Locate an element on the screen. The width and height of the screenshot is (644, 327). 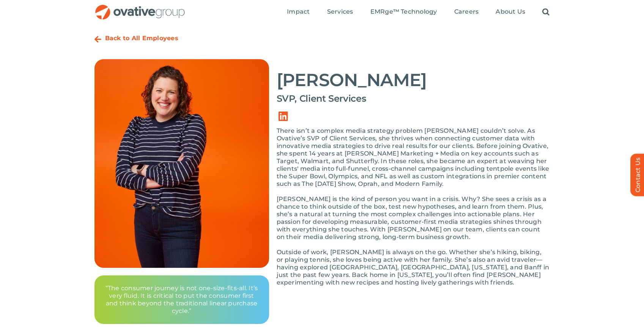
span: Careers is located at coordinates (466, 12).